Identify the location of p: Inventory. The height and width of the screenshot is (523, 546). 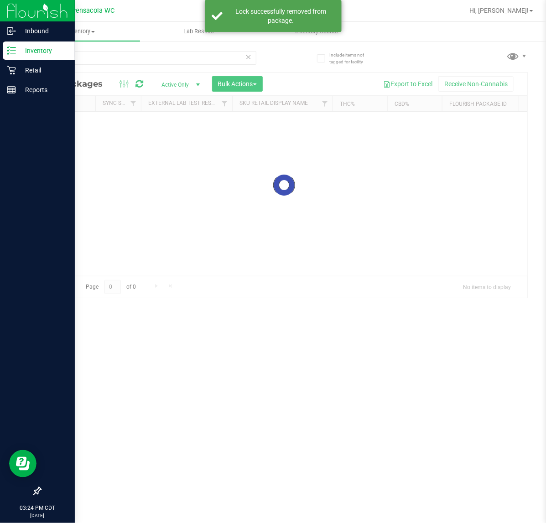
(43, 51).